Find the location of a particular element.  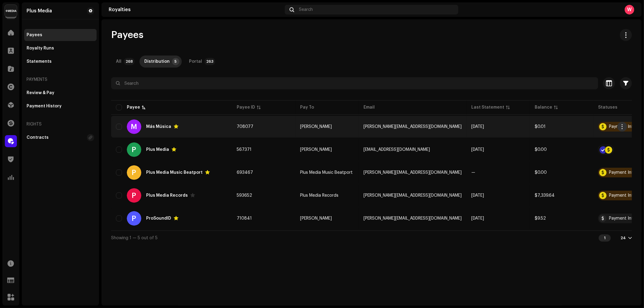

span: 693467 is located at coordinates (245, 173).